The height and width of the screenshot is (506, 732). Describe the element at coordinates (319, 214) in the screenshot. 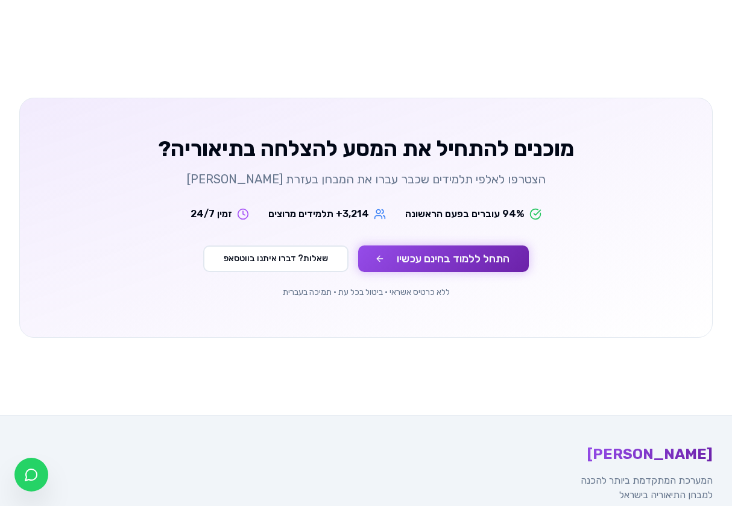

I see `span: 3,214+ תלמידים מרוצים` at that location.